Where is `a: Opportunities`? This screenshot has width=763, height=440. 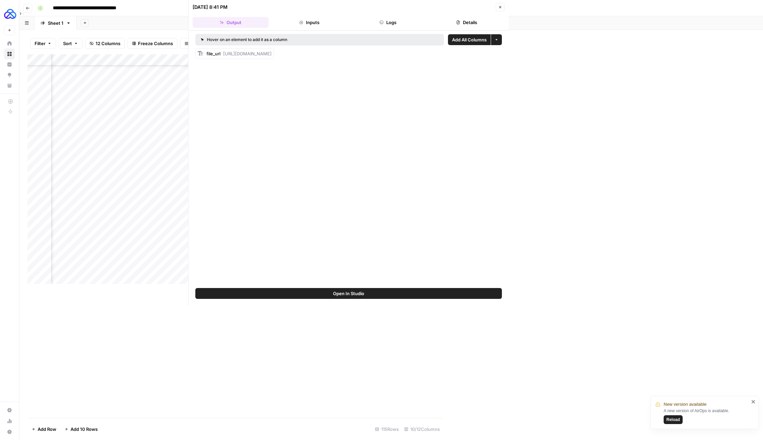 a: Opportunities is located at coordinates (9, 75).